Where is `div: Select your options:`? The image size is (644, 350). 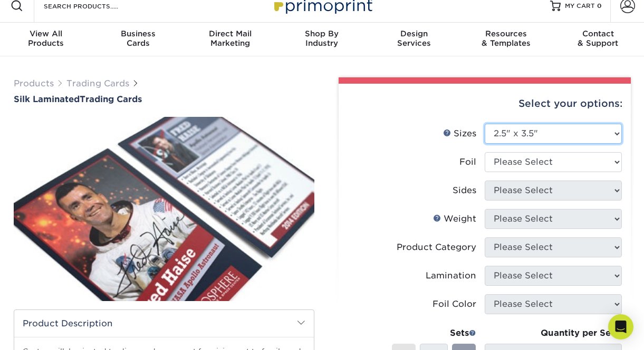
div: Select your options: is located at coordinates (484, 104).